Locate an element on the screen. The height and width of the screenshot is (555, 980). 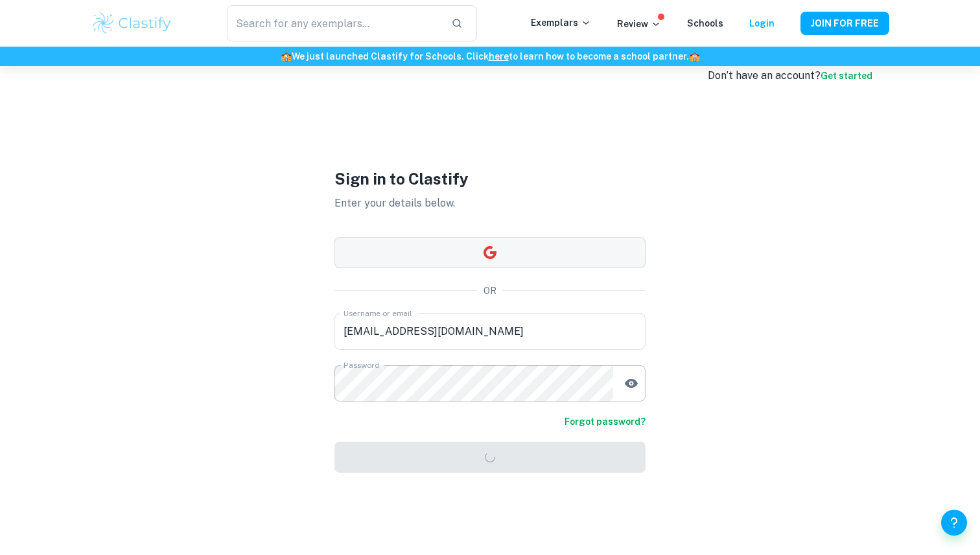
label: Password is located at coordinates (361, 365).